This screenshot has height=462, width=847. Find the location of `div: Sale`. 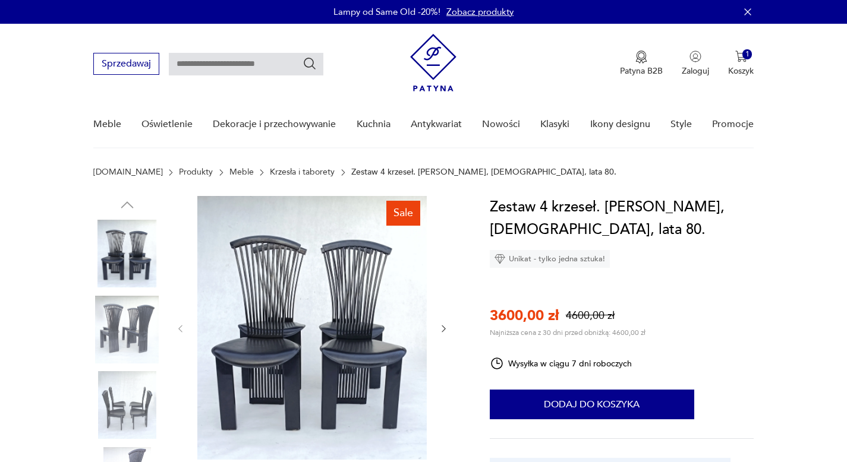

div: Sale is located at coordinates (403, 213).